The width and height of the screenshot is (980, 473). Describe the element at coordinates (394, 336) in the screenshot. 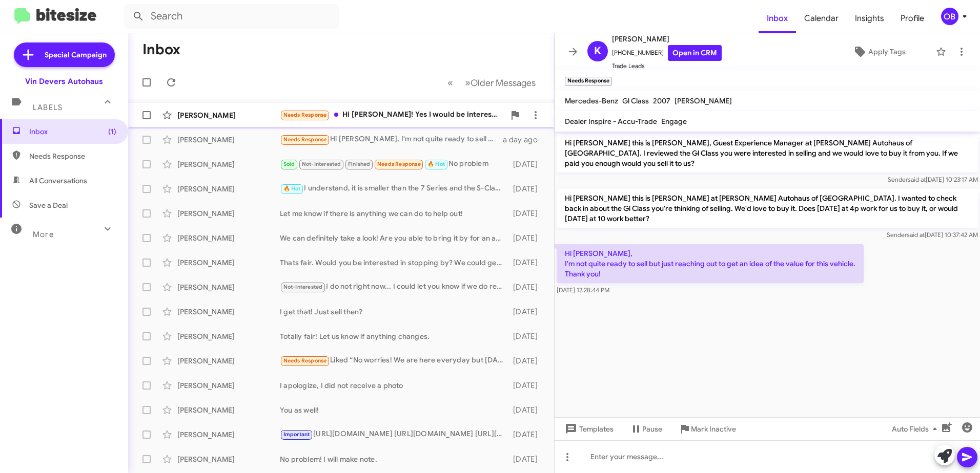

I see `div: Totally fair! Let us know if anything changes.` at that location.